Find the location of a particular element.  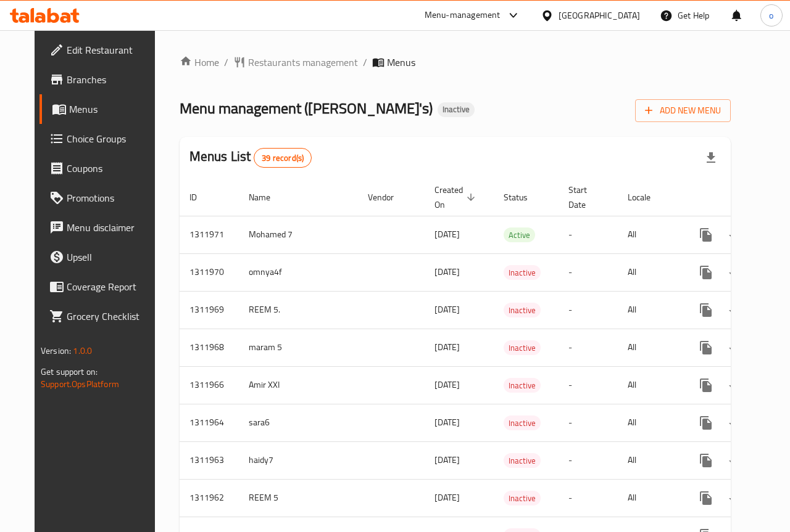

span: Add New Menu is located at coordinates (682, 110).